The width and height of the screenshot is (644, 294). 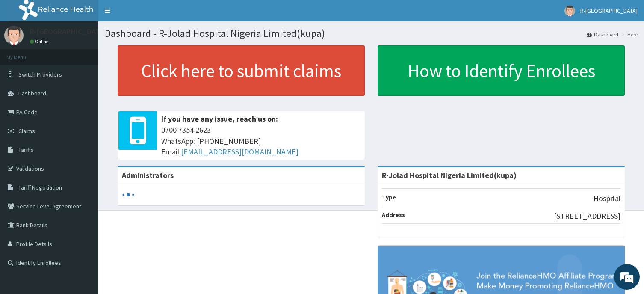 What do you see at coordinates (394, 215) in the screenshot?
I see `b: Address` at bounding box center [394, 215].